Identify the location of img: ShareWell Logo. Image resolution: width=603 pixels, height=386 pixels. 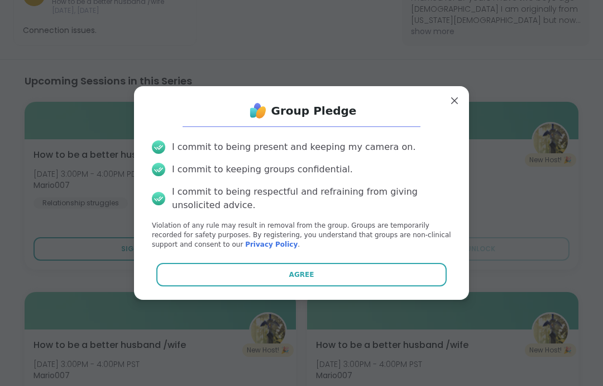
(258, 111).